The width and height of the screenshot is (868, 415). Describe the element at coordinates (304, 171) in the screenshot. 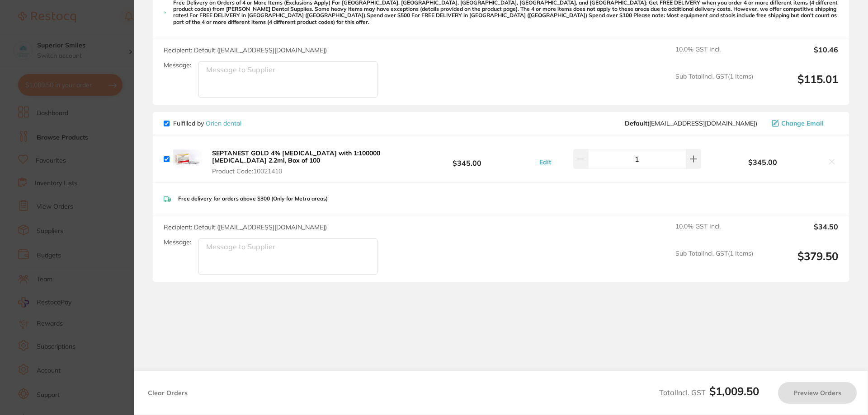

I see `span: Product Code: 10021410` at that location.